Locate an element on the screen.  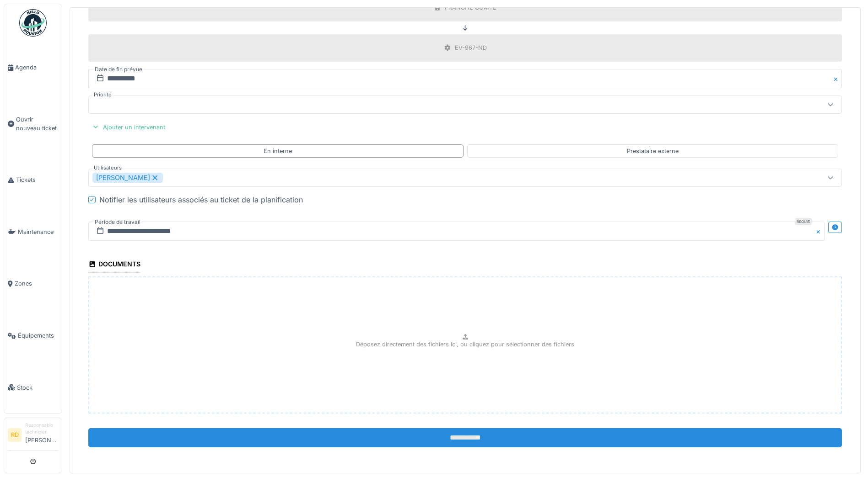
label: Priorité is located at coordinates (102, 95).